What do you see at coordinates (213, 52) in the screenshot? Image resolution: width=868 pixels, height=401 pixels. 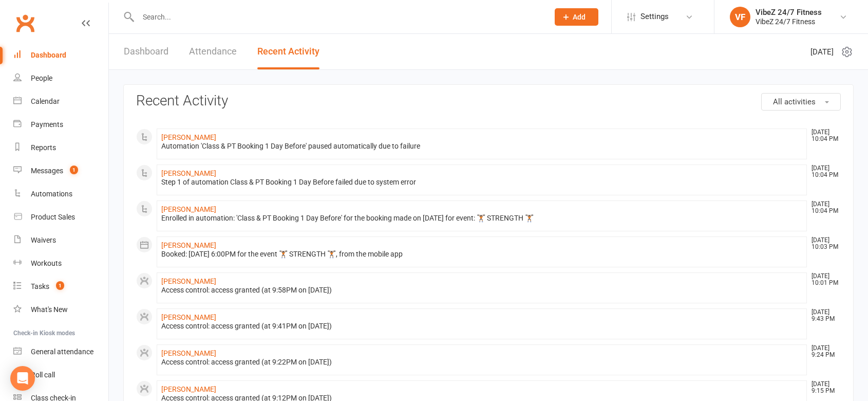 I see `a: Attendance` at bounding box center [213, 52].